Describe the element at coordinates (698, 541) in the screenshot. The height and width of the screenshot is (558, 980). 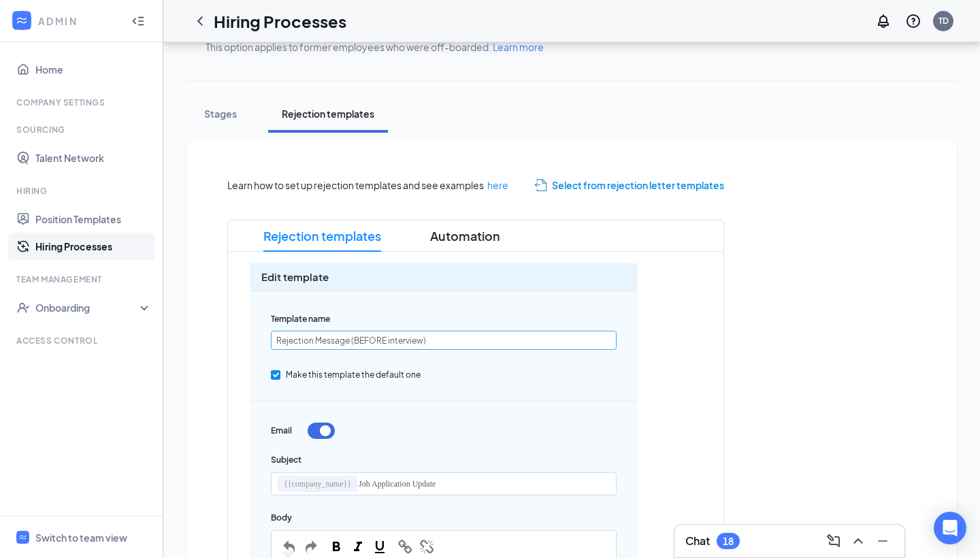
I see `h3: Chat` at that location.